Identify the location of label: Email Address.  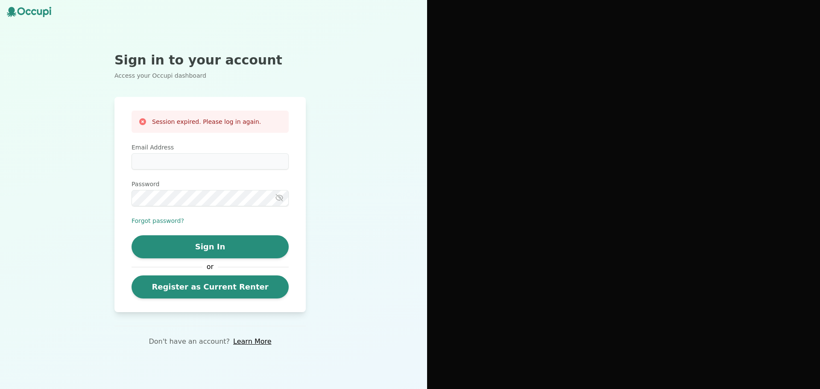
(210, 147).